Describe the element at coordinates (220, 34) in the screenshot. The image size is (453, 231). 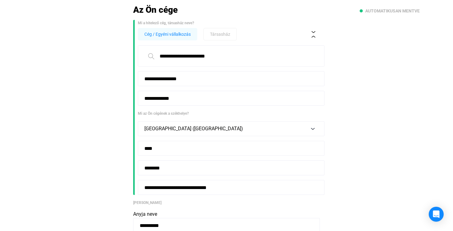
I see `span: Társasház` at that location.